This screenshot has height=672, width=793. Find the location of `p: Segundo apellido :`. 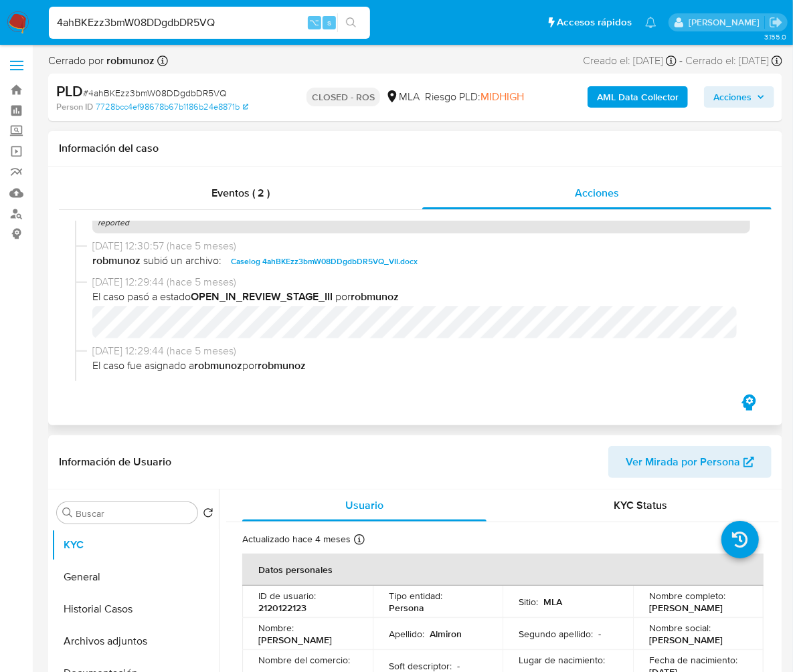

p: Segundo apellido : is located at coordinates (555, 634).